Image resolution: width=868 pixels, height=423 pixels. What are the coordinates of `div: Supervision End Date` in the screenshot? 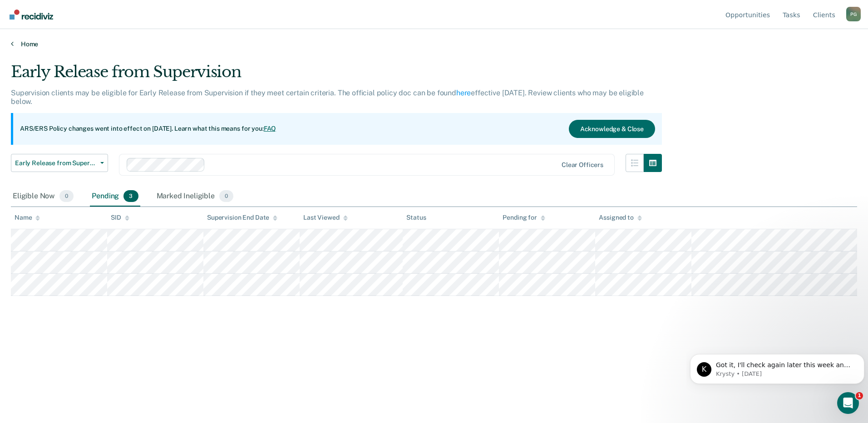 It's located at (242, 217).